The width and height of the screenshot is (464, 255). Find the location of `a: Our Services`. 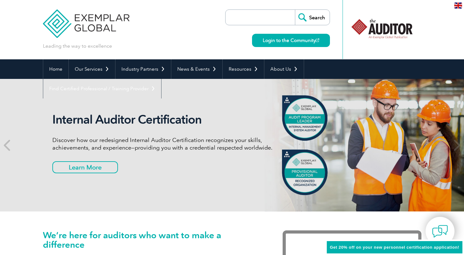

a: Our Services is located at coordinates (92, 69).